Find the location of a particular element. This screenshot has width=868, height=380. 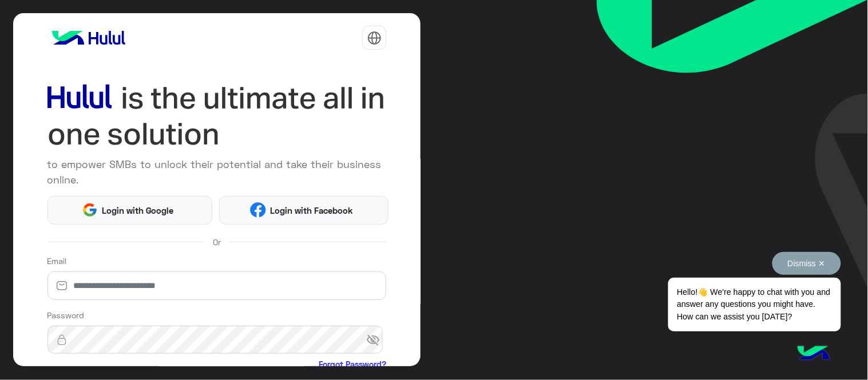

img: Facebook is located at coordinates (258, 210).